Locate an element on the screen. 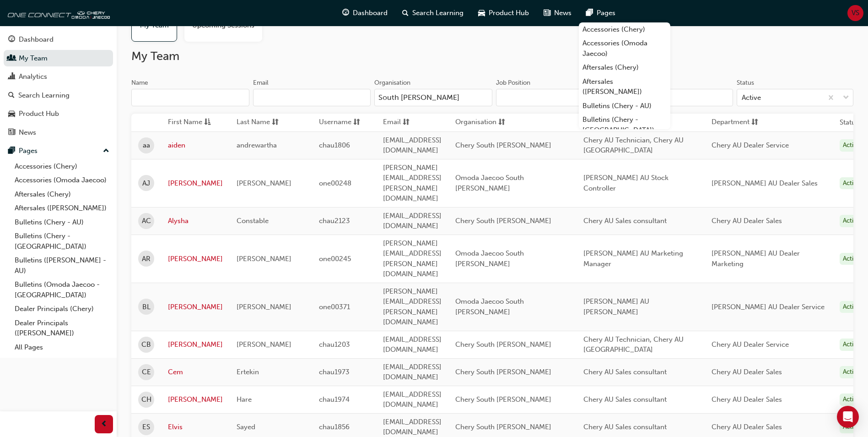 This screenshot has height=437, width=868. a: Product Hub is located at coordinates (58, 113).